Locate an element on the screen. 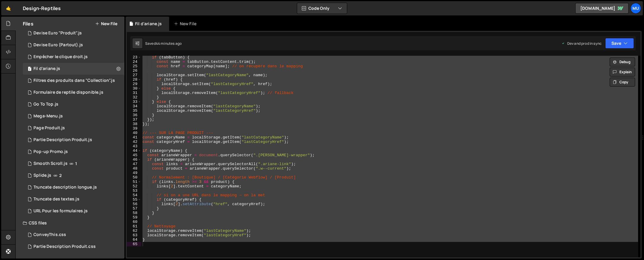  div: 50 is located at coordinates (134, 177).